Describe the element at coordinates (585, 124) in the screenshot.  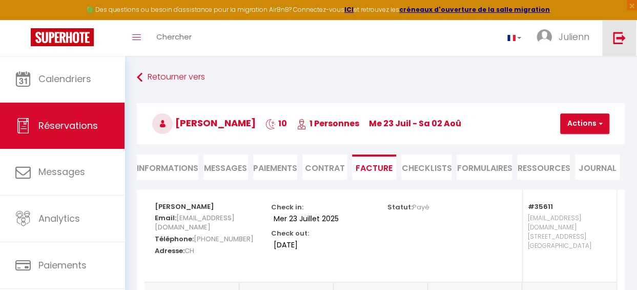
I see `button: Actions` at that location.